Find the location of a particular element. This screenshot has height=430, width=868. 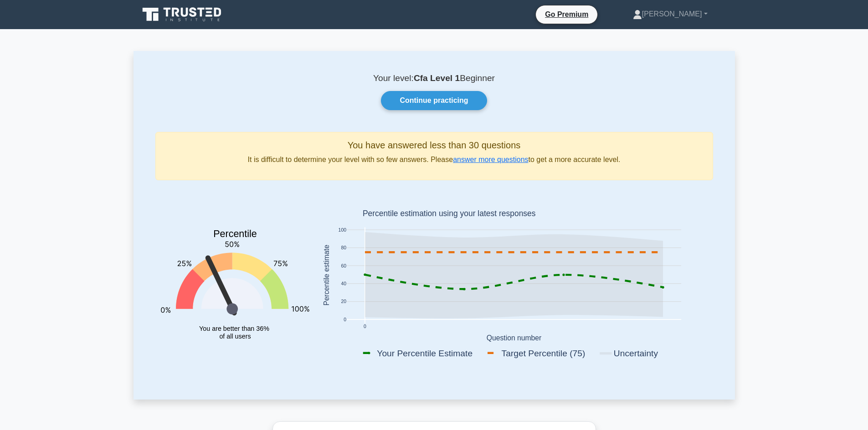

text: Percentile estimation using your latest responses is located at coordinates (448, 214).